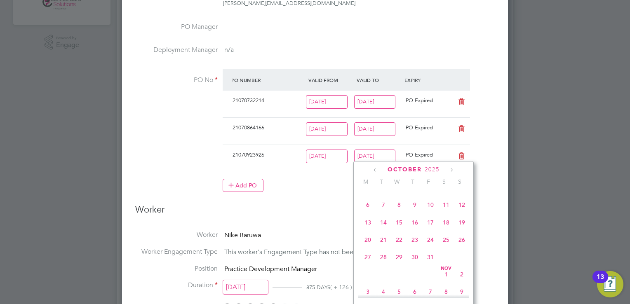 The width and height of the screenshot is (630, 304). What do you see at coordinates (446, 240) in the screenshot?
I see `span: 25` at bounding box center [446, 240].